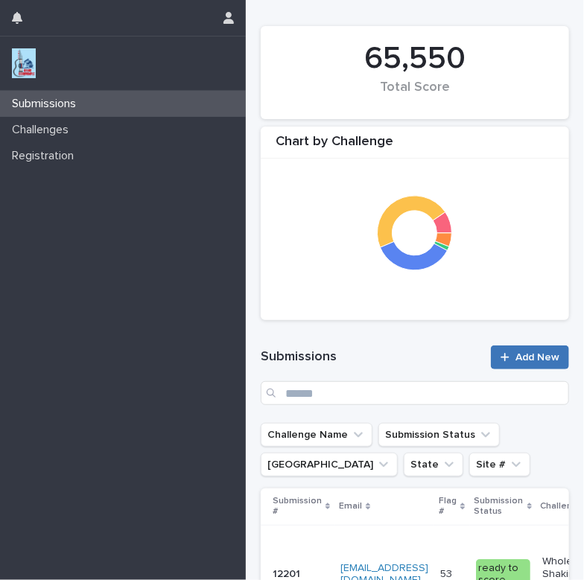 The height and width of the screenshot is (580, 584). Describe the element at coordinates (414, 146) in the screenshot. I see `div: Chart by Challenge` at that location.